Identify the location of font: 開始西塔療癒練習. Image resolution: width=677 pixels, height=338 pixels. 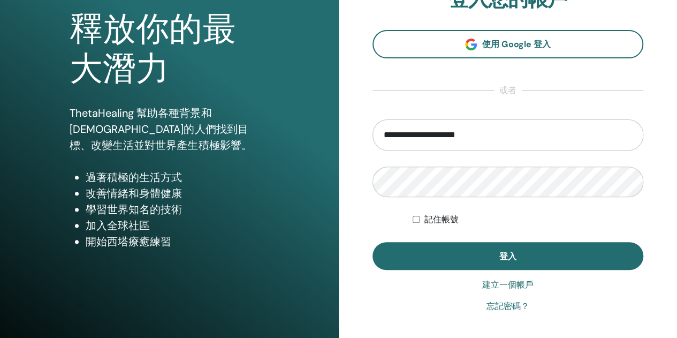
(129, 242).